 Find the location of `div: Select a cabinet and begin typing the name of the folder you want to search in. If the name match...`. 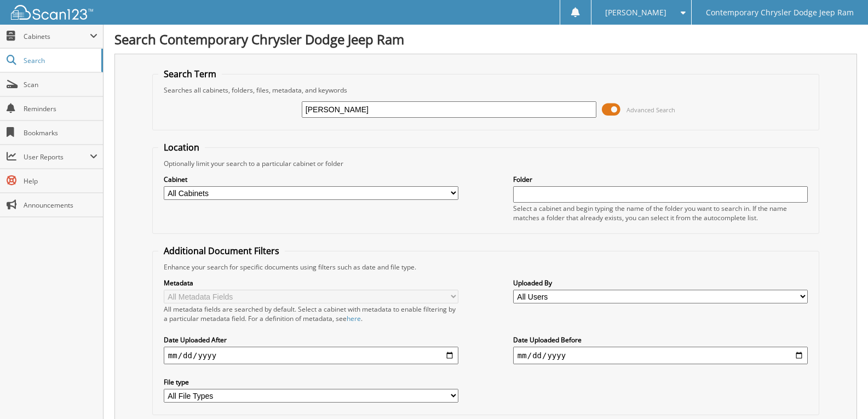

div: Select a cabinet and begin typing the name of the folder you want to search in. If the name match... is located at coordinates (660, 213).